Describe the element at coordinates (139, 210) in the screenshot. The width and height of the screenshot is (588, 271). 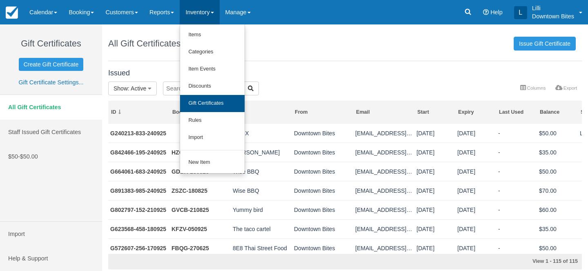
I see `td: G802797-152-210925` at that location.